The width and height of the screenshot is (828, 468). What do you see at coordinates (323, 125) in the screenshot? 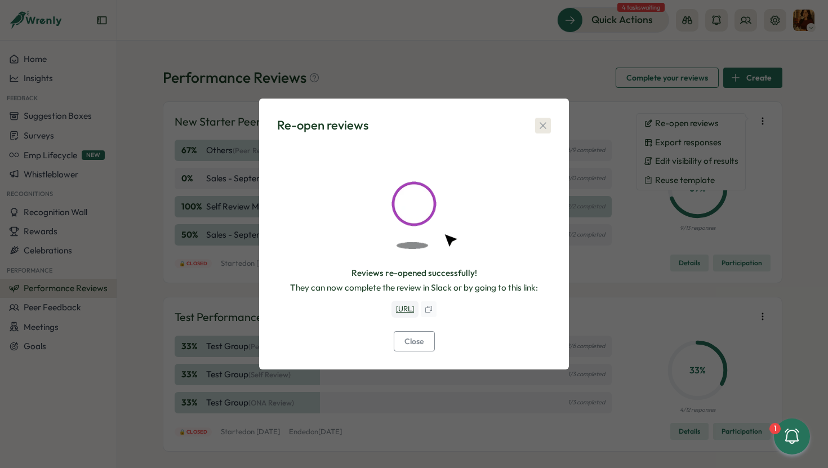
I see `div: Re-open reviews` at bounding box center [323, 125].